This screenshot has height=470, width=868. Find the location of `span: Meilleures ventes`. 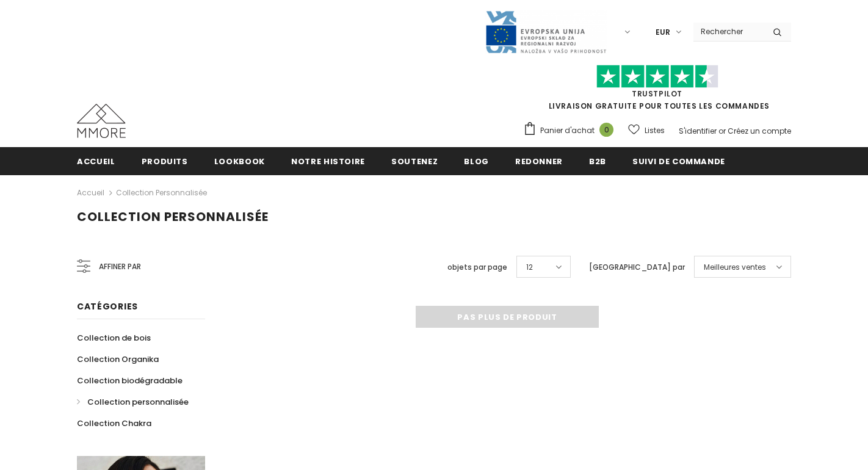

span: Meilleures ventes is located at coordinates (735, 267).